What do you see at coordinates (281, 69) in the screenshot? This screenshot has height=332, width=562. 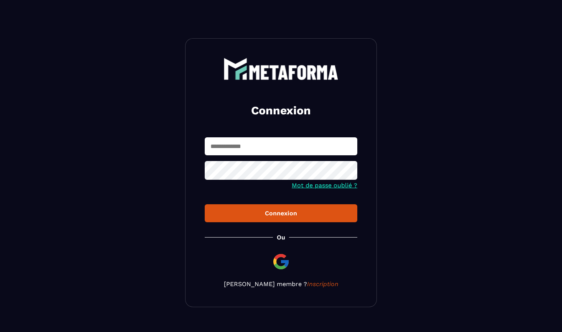 I see `a: logo` at bounding box center [281, 69].